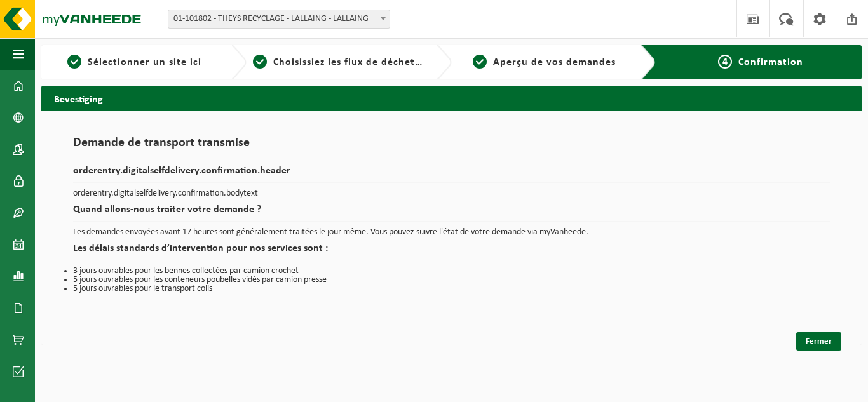  Describe the element at coordinates (378, 62) in the screenshot. I see `span: Choisissiez les flux de déchets et récipients` at that location.